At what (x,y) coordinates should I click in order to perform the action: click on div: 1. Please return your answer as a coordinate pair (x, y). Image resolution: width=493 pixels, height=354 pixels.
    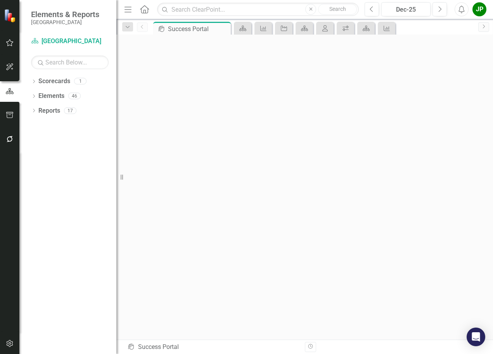
    Looking at the image, I should click on (80, 81).